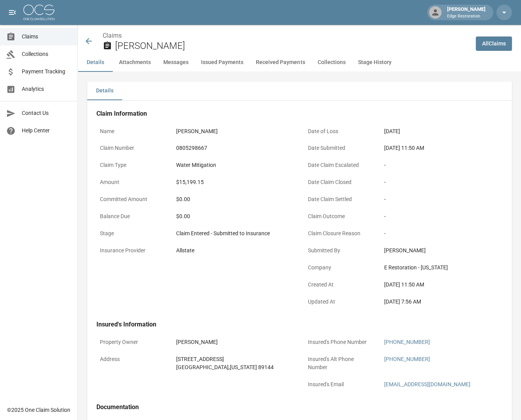 The width and height of the screenshot is (521, 420). I want to click on button: Stage History, so click(374, 62).